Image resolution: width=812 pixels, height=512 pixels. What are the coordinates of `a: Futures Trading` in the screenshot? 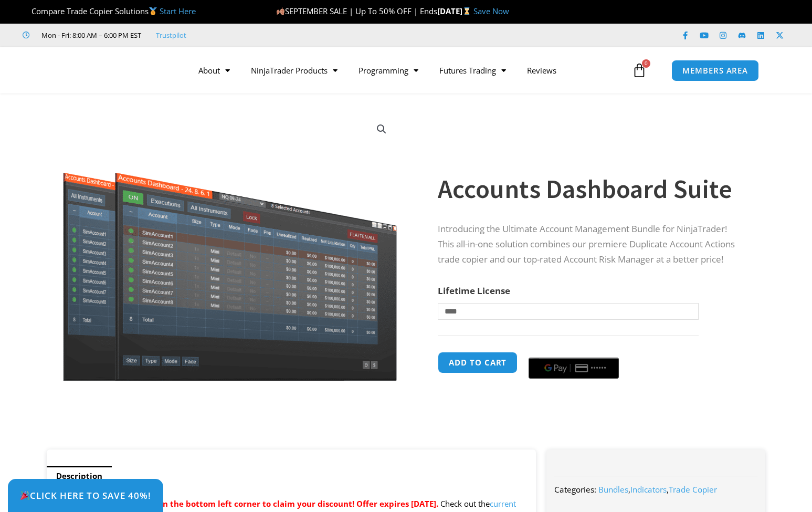 It's located at (473, 70).